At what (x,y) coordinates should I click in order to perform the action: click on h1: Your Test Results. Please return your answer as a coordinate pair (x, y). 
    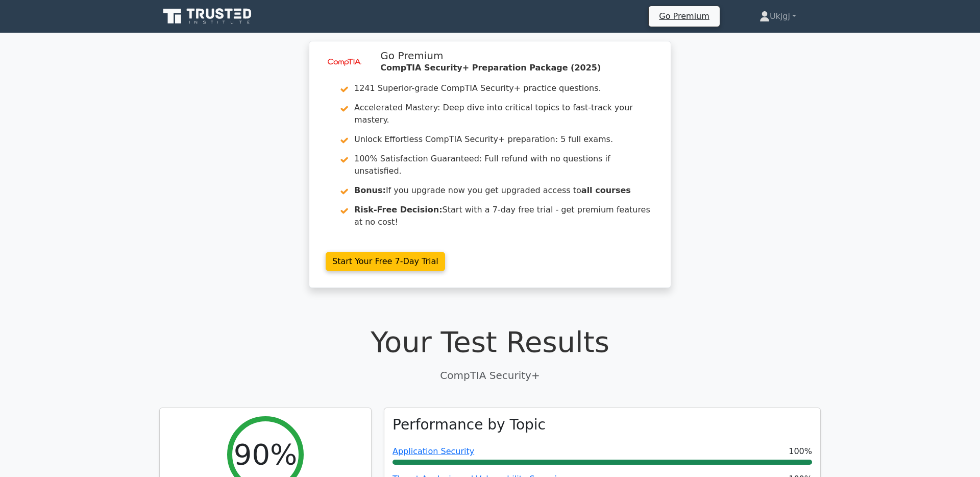
    Looking at the image, I should click on (490, 341).